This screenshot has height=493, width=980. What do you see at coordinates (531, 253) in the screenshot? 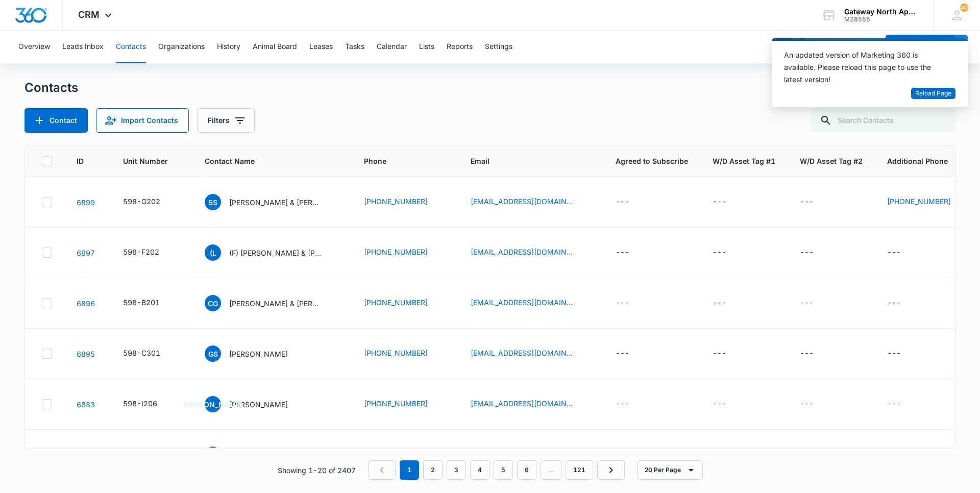
I see `div: Email - taniachavez202@gmail.com - Select to Edit Field` at bounding box center [531, 253].